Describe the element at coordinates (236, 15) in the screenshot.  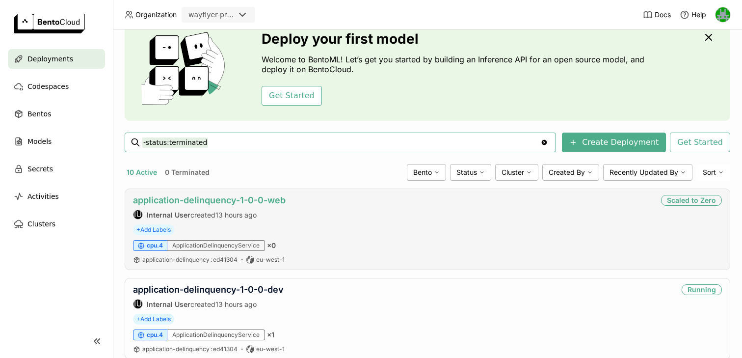
I see `input: Selected wayflyer-prod.` at that location.